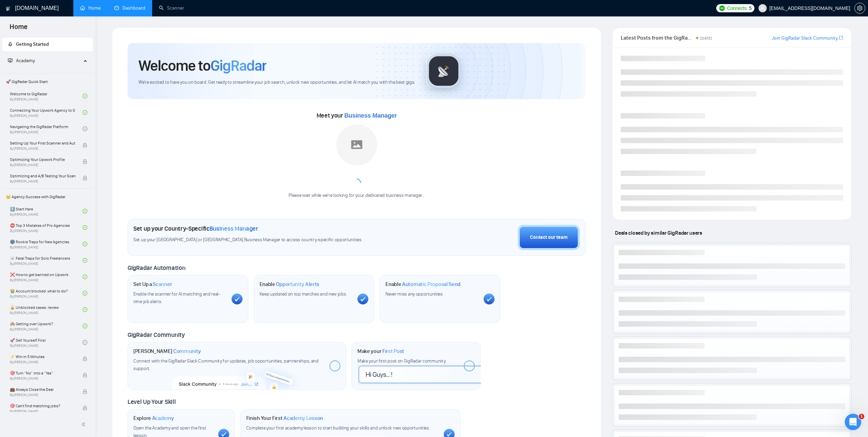  What do you see at coordinates (548, 238) in the screenshot?
I see `button: Contact our team` at bounding box center [548, 238].